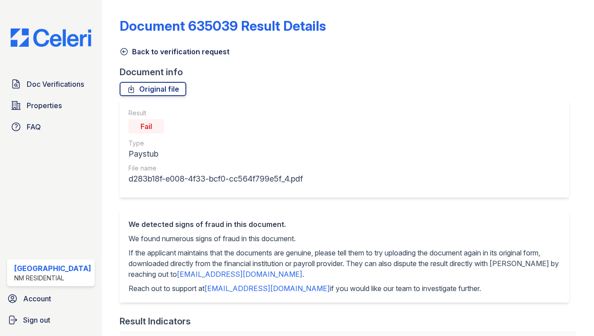 The image size is (594, 336). Describe the element at coordinates (51, 105) in the screenshot. I see `a: Properties` at that location.